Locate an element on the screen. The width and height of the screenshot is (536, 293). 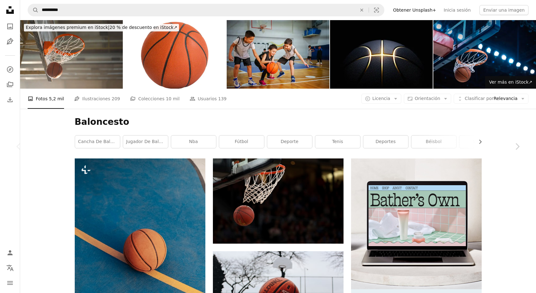
button: Licencia is located at coordinates (381, 99).